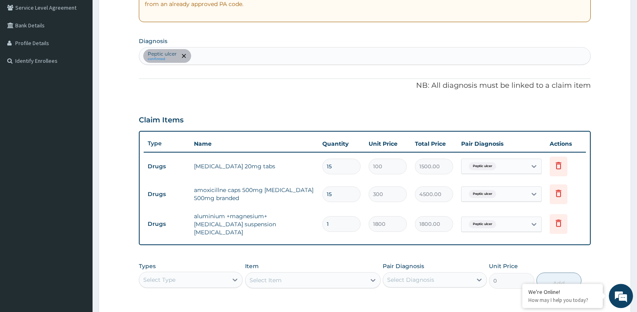 The height and width of the screenshot is (312, 637). I want to click on h3: Claim Items, so click(161, 120).